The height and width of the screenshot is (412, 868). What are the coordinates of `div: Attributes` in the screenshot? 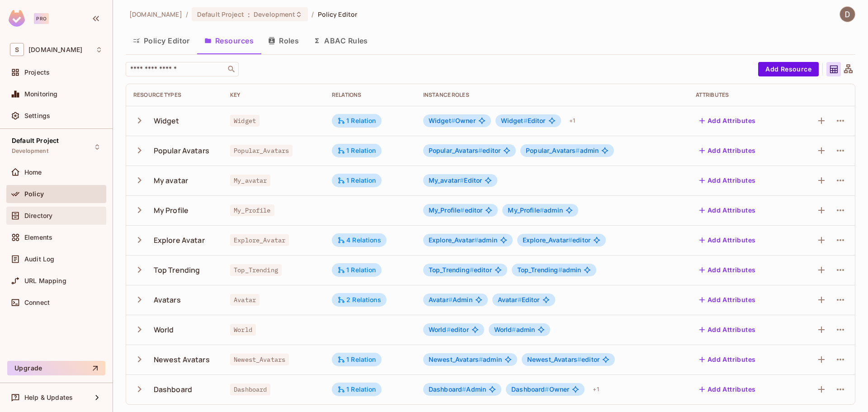 It's located at (740, 95).